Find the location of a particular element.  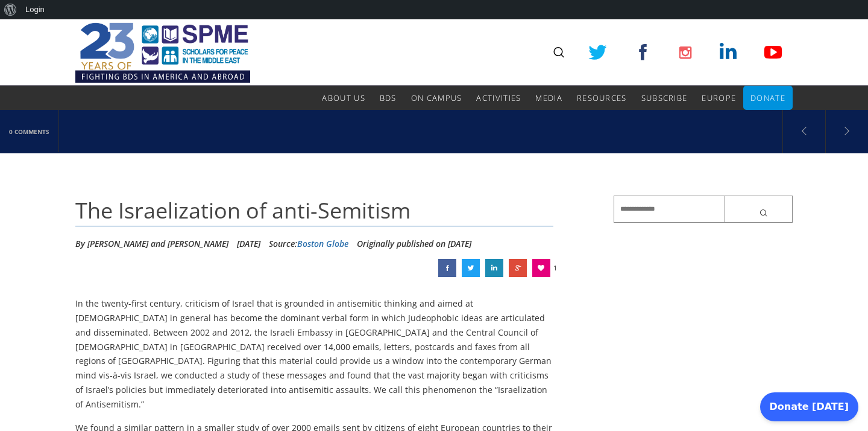

span: 1 is located at coordinates (555, 268).